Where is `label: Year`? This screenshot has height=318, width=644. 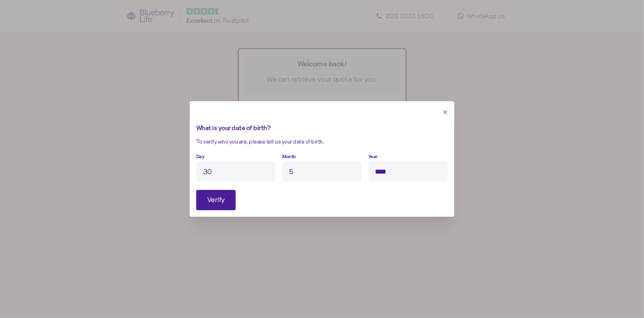
label: Year is located at coordinates (373, 156).